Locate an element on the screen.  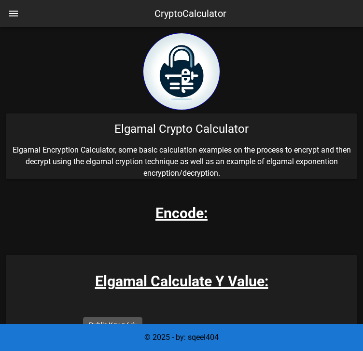
div: CryptoCalculator is located at coordinates (190, 14).